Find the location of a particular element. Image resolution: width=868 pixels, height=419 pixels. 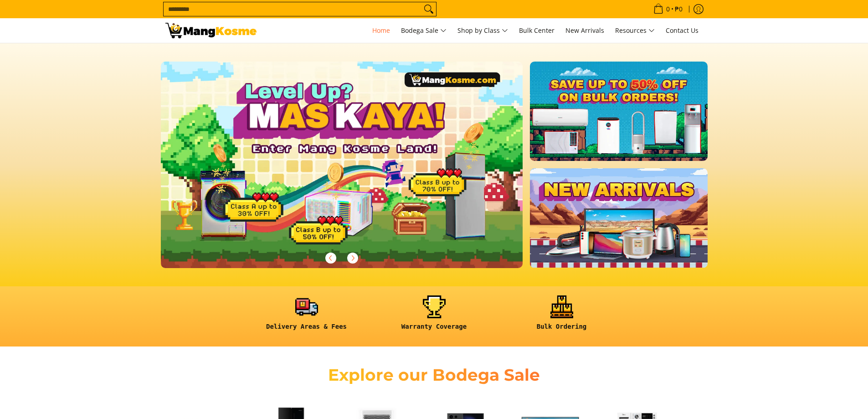

button: Previous is located at coordinates (331, 258).